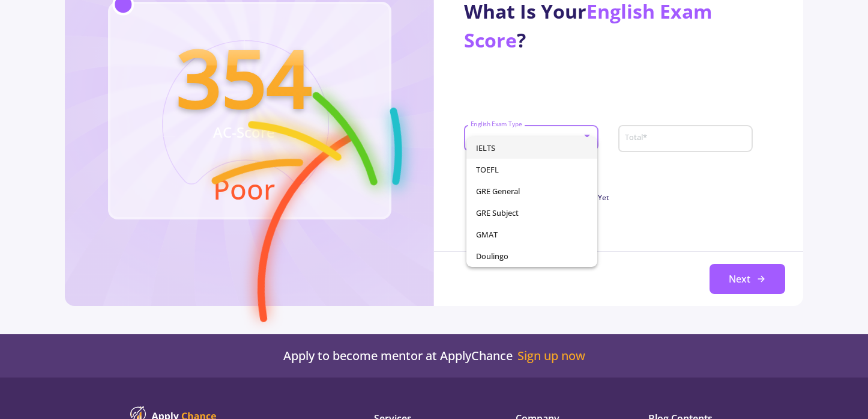  Describe the element at coordinates (532, 234) in the screenshot. I see `span: GMAT` at that location.